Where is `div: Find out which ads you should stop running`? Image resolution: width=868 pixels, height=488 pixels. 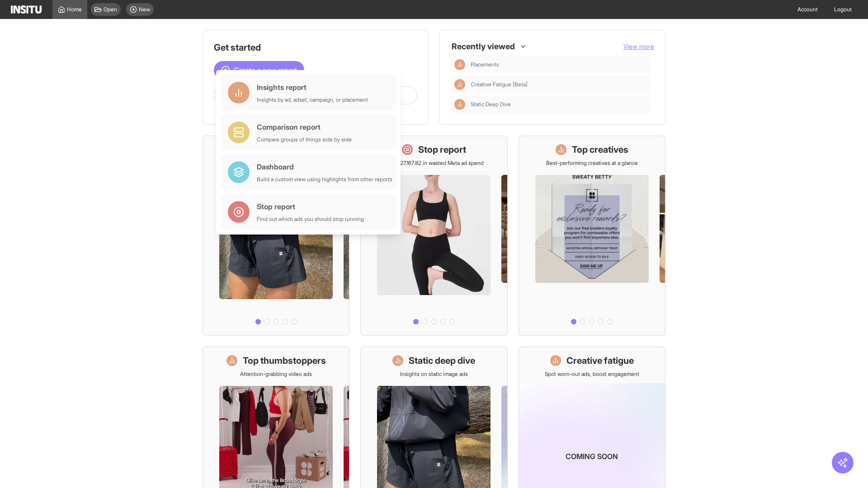 div: Find out which ads you should stop running is located at coordinates (311, 219).